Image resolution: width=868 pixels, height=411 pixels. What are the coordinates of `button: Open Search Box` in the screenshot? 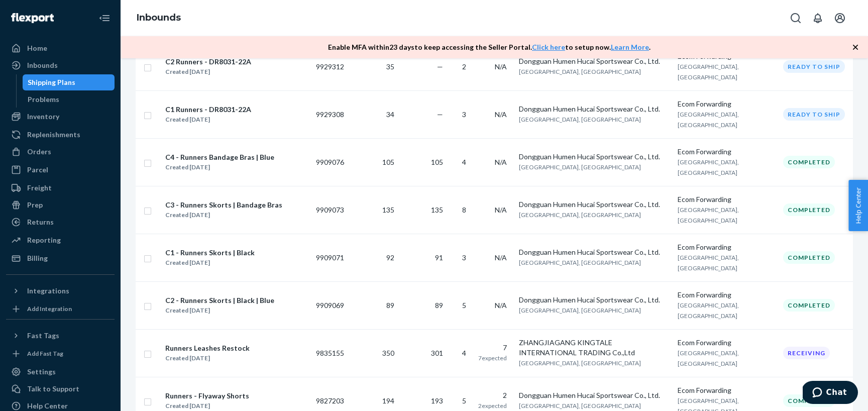 It's located at (796, 18).